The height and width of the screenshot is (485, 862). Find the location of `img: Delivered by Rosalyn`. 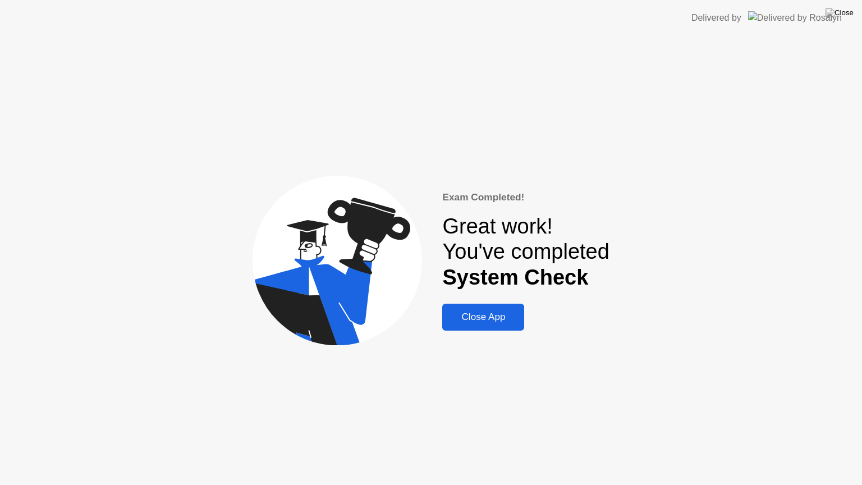

img: Delivered by Rosalyn is located at coordinates (795, 17).